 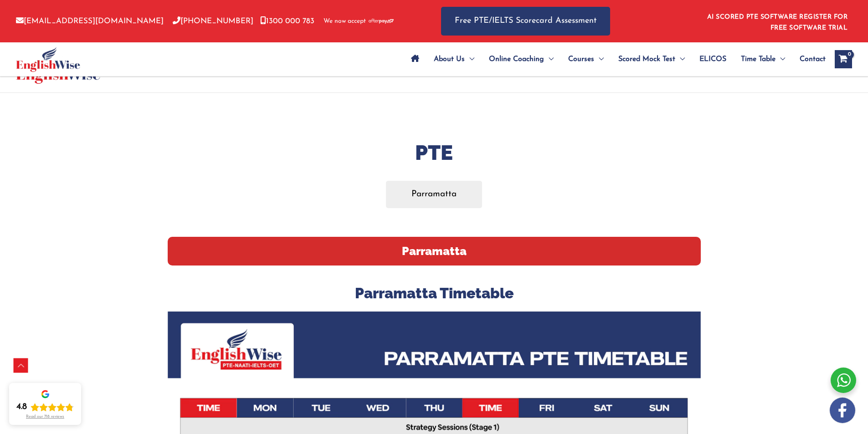 I want to click on a: Scored Mock TestMenu Toggle, so click(x=652, y=59).